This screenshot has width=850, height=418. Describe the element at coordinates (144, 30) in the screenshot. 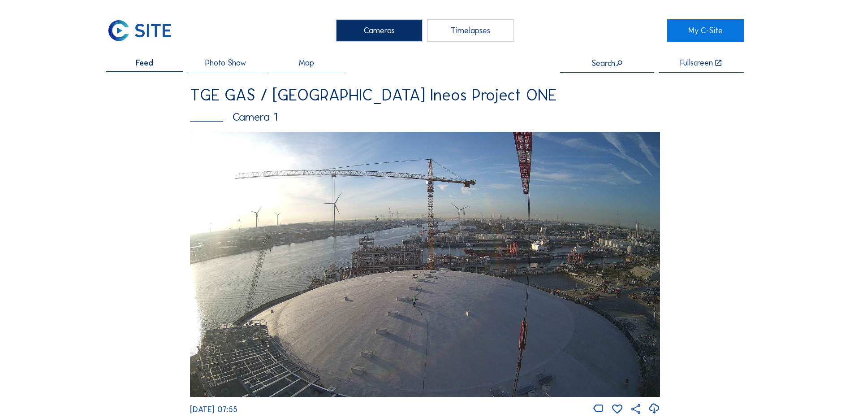

I see `a: C-SITE Logo` at that location.